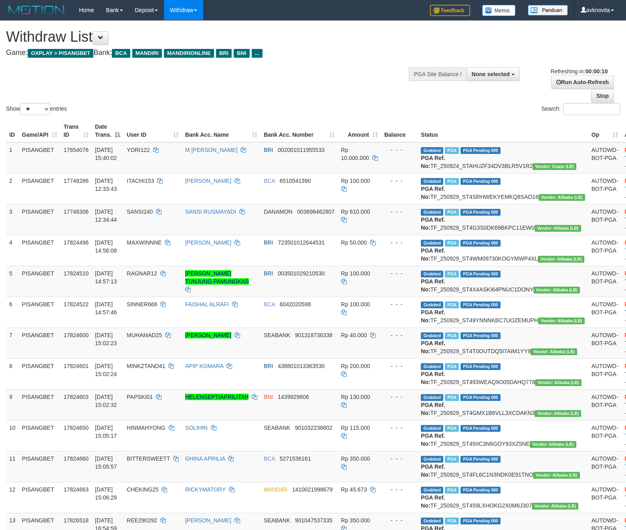  Describe the element at coordinates (40, 131) in the screenshot. I see `th: Game/API: activate to sort column ascending` at that location.